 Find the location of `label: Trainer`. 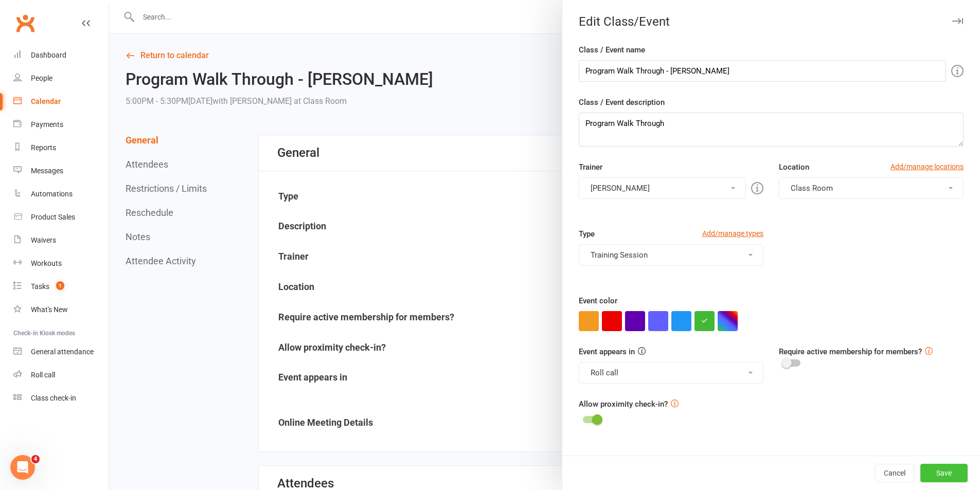

label: Trainer is located at coordinates (591, 167).